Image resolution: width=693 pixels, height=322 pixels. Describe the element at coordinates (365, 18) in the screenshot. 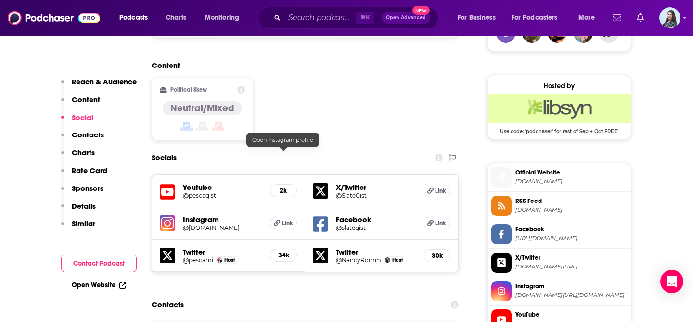

I see `span: ⌘ K` at that location.